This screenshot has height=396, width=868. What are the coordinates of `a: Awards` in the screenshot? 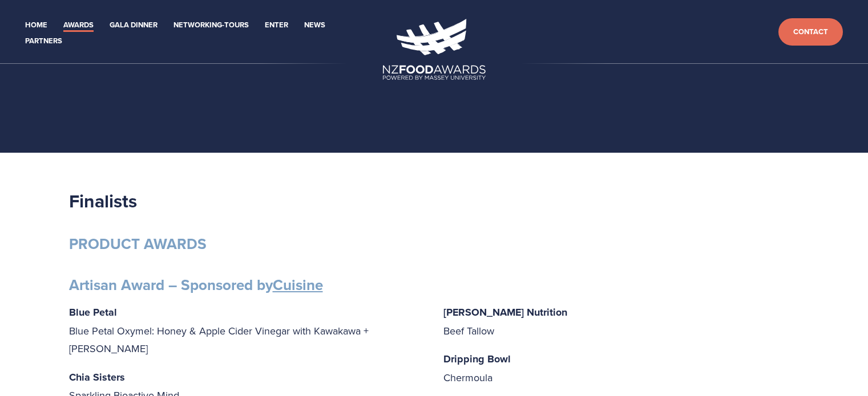 It's located at (78, 25).